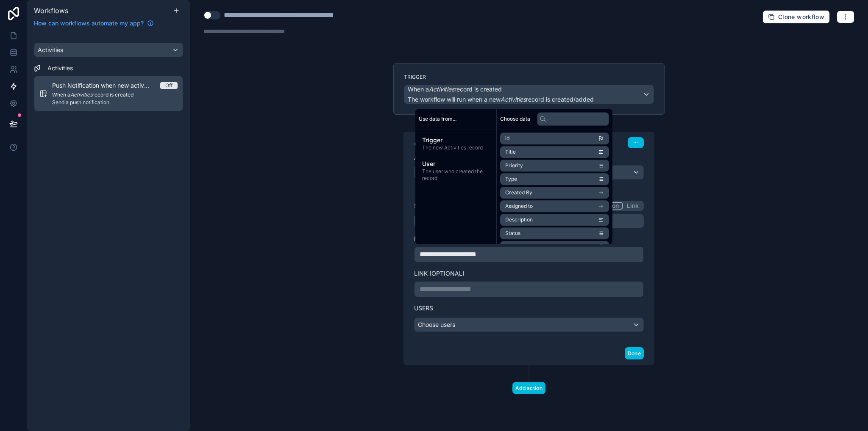 The width and height of the screenshot is (868, 431). I want to click on button: Add action, so click(529, 388).